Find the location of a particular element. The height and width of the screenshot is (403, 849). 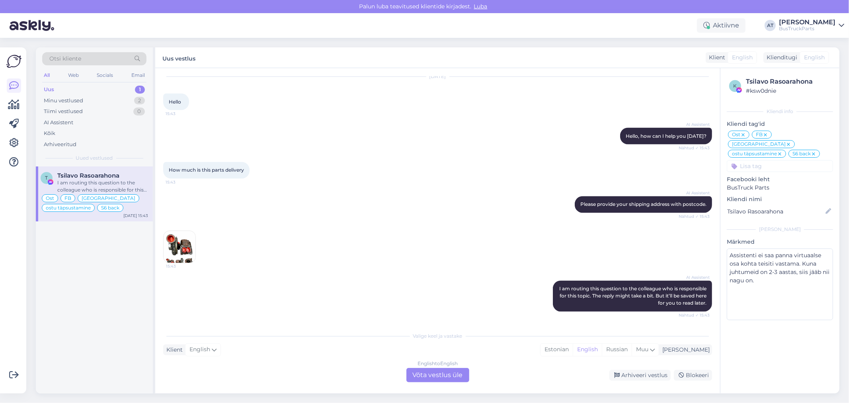

span: k is located at coordinates (735, 86).